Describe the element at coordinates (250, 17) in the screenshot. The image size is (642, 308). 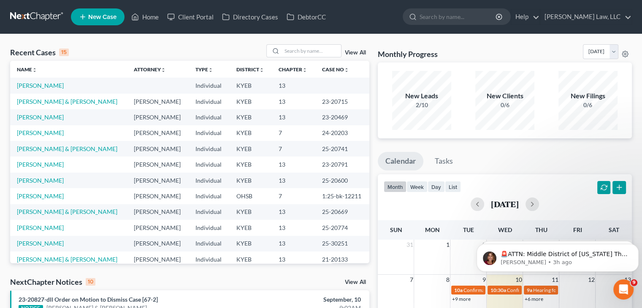
I see `a: Directory Cases` at that location.